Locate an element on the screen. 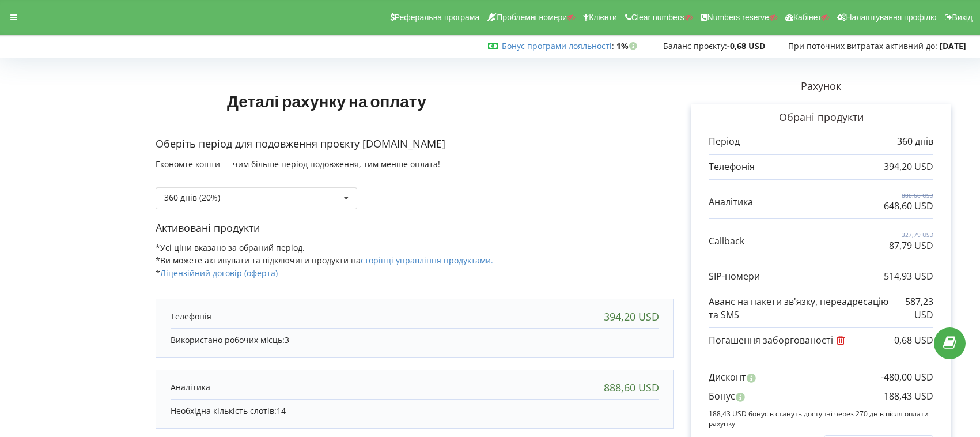 The image size is (980, 437). p: 87,79 USD is located at coordinates (911, 245).